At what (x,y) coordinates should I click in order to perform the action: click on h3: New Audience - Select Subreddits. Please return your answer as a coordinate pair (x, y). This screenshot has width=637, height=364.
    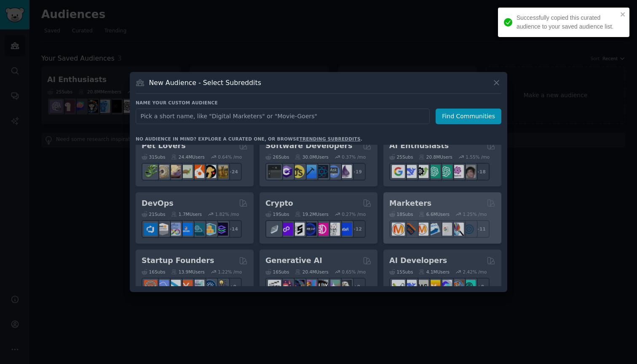
    Looking at the image, I should click on (205, 82).